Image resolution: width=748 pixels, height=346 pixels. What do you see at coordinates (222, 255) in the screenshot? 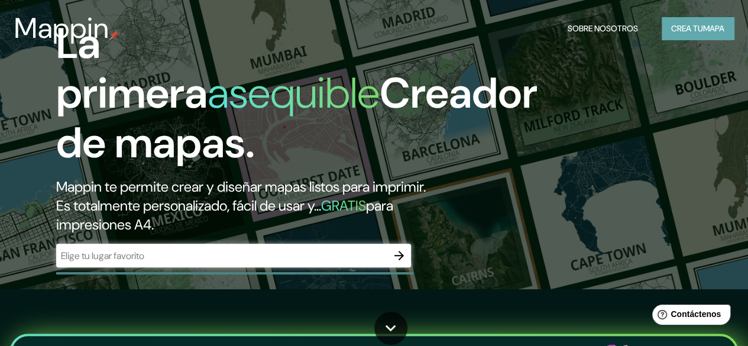
I see `input: Elige tu lugar favorito` at bounding box center [222, 255].